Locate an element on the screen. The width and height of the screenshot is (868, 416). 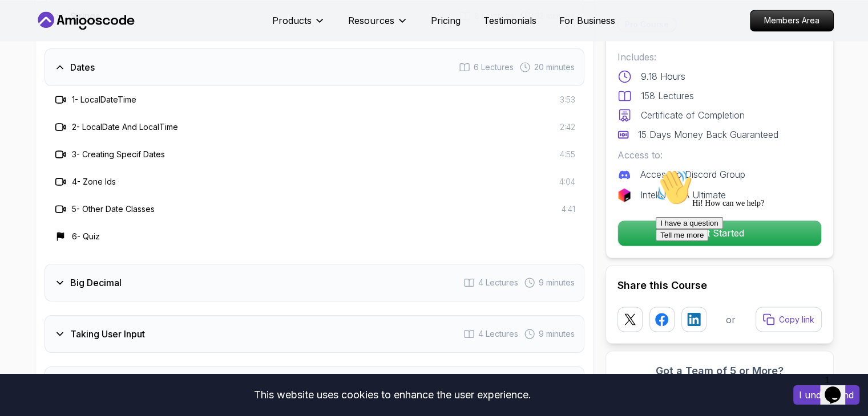
span: 20 minutes is located at coordinates (554, 67).